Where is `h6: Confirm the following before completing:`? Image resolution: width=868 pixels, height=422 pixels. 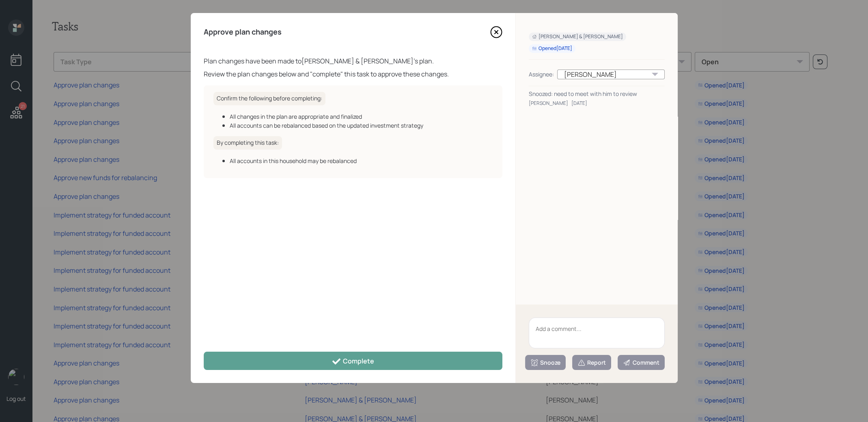 h6: Confirm the following before completing: is located at coordinates (269, 98).